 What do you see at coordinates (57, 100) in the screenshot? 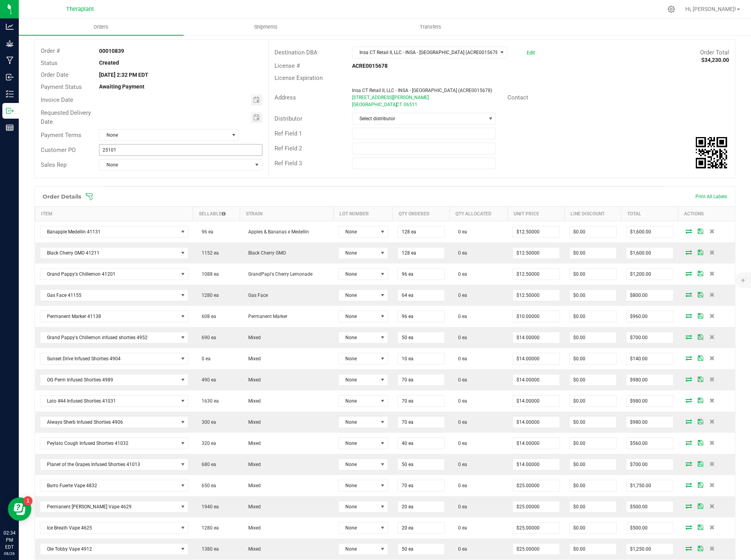
I see `span: Invoice Date` at bounding box center [57, 100].